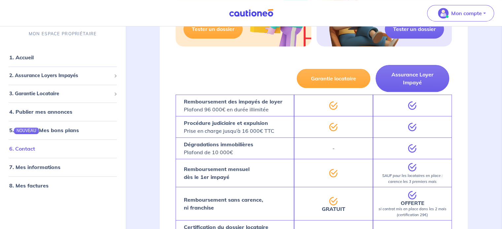 The height and width of the screenshot is (229, 502). I want to click on div: 8. Mes factures, so click(63, 186).